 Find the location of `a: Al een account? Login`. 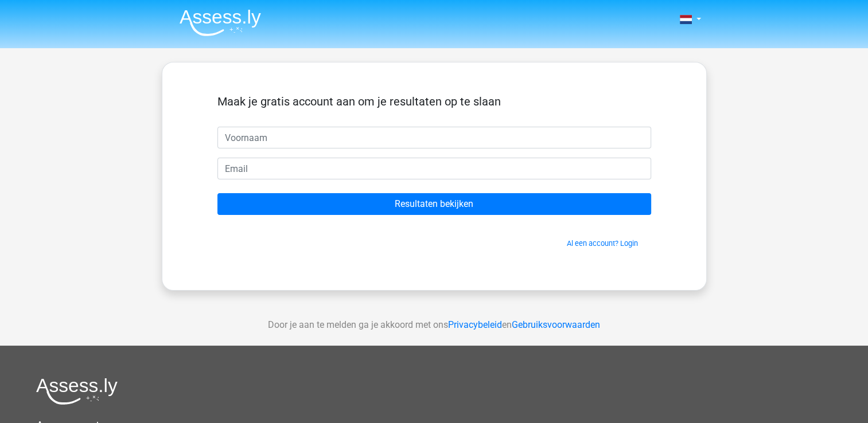

a: Al een account? Login is located at coordinates (603, 243).